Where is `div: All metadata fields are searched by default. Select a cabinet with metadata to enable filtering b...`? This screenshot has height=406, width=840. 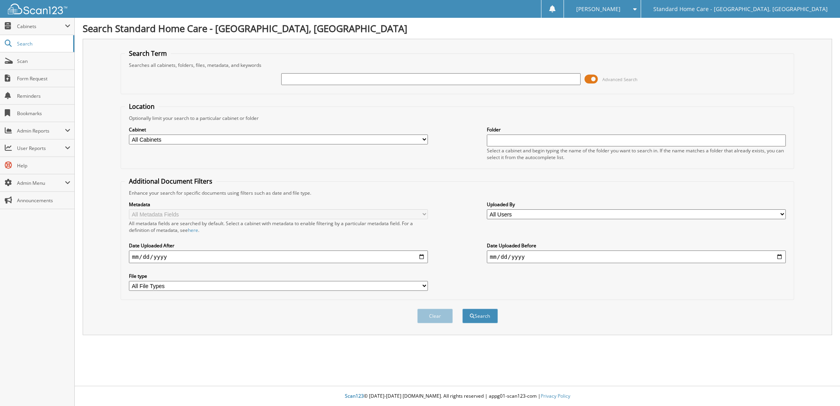 div: All metadata fields are searched by default. Select a cabinet with metadata to enable filtering b... is located at coordinates (279, 227).